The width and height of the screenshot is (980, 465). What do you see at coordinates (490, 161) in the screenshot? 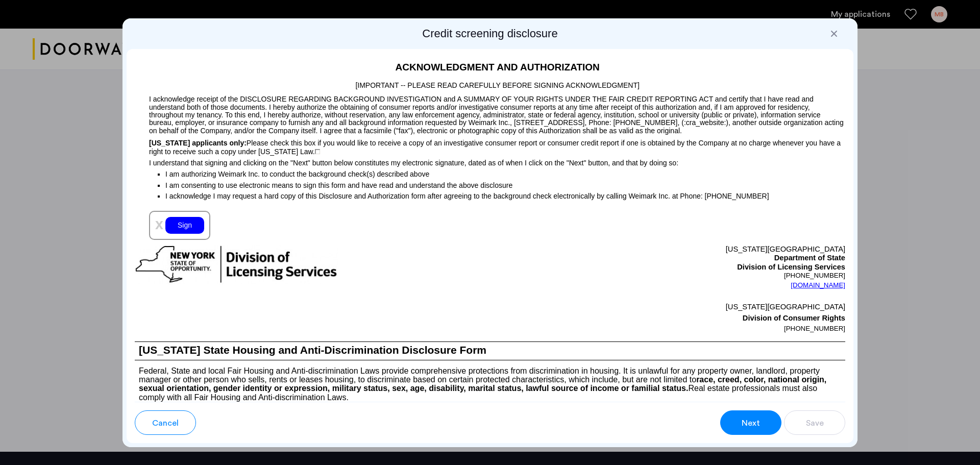
I see `p: I understand that signing and clicking on the "Next" button below constitutes my electronic signa...` at bounding box center [490, 161].